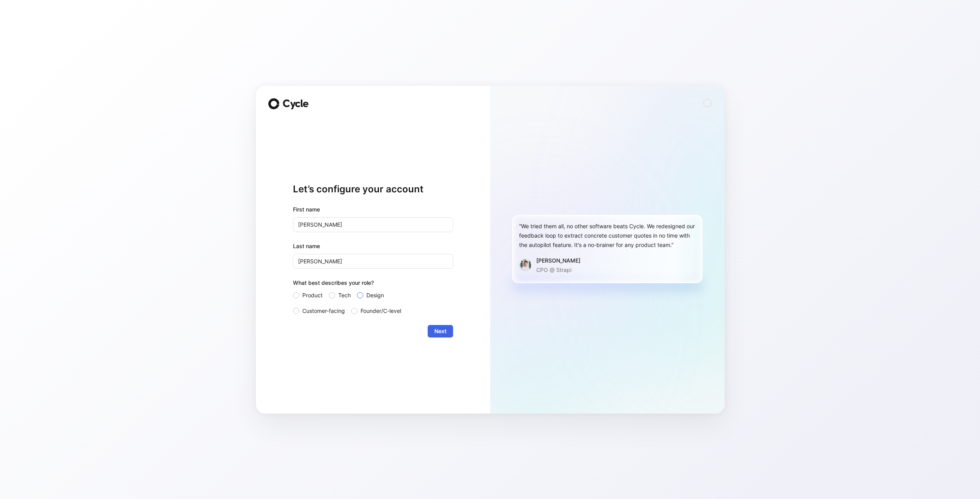 This screenshot has width=980, height=499. What do you see at coordinates (373, 285) in the screenshot?
I see `div: What best describes your role?` at bounding box center [373, 285].